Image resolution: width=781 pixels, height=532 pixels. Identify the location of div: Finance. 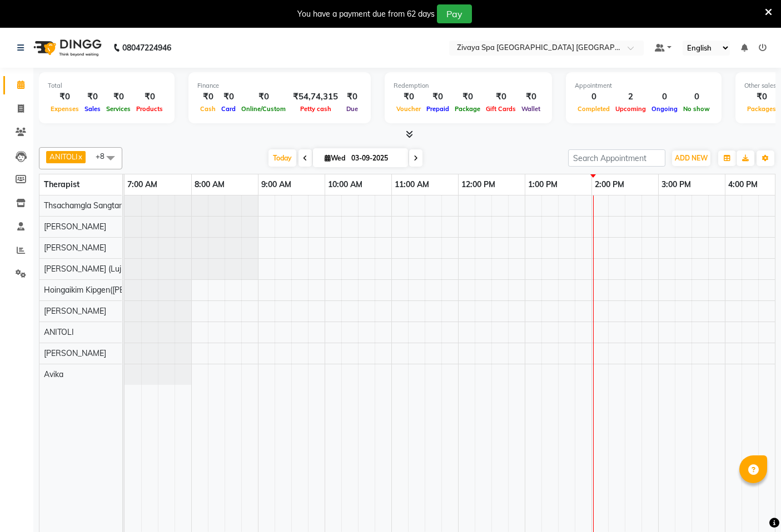
(280, 85).